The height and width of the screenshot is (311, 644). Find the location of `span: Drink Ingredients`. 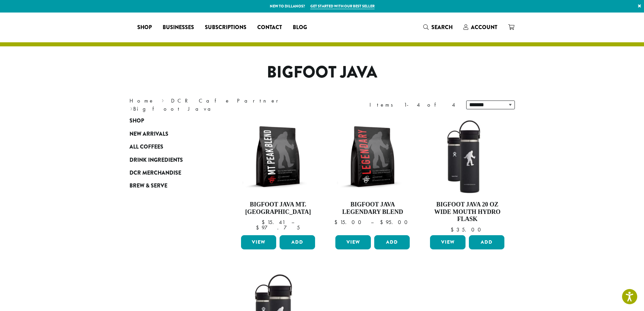

span: Drink Ingredients is located at coordinates (156, 160).